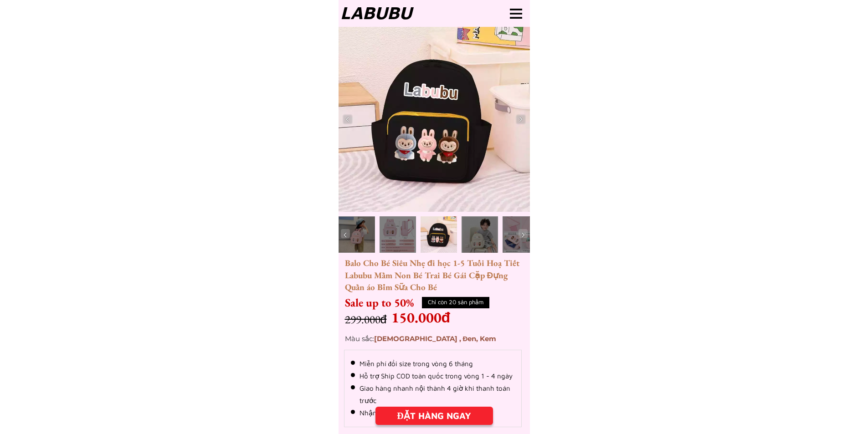 This screenshot has height=434, width=868. I want to click on h4: Chỉ còn 20 sản phẩm, so click(456, 302).